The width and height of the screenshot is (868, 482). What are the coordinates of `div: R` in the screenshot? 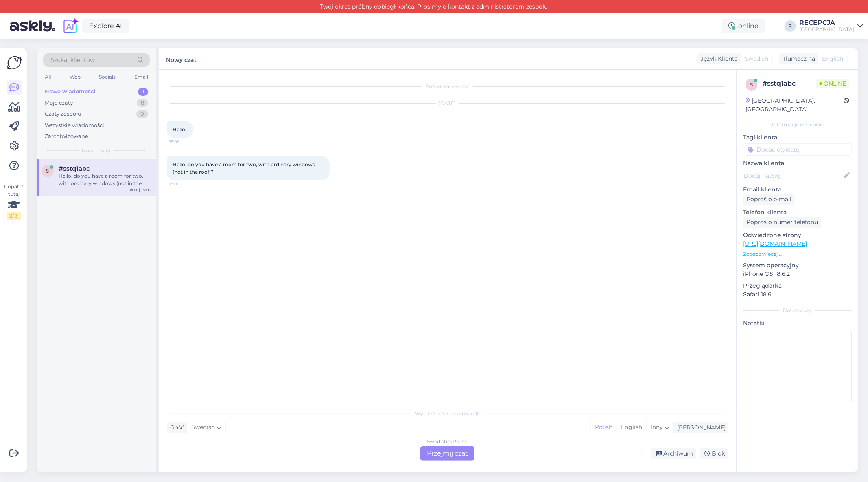 It's located at (790, 26).